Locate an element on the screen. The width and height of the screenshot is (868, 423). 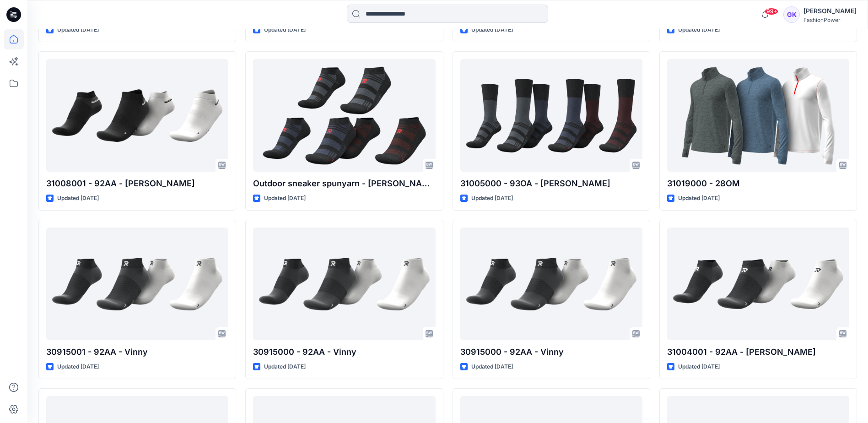
a: Outdoor sneaker spunyarn - Vern is located at coordinates (344, 115).